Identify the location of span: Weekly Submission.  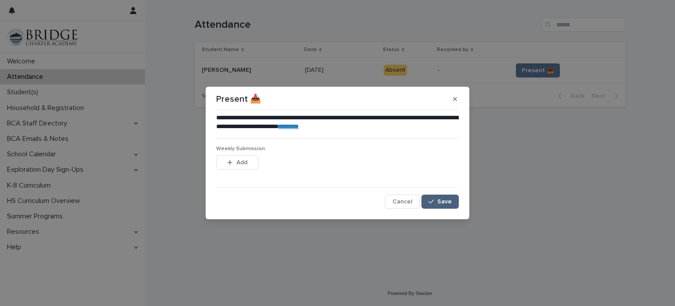
(241, 149).